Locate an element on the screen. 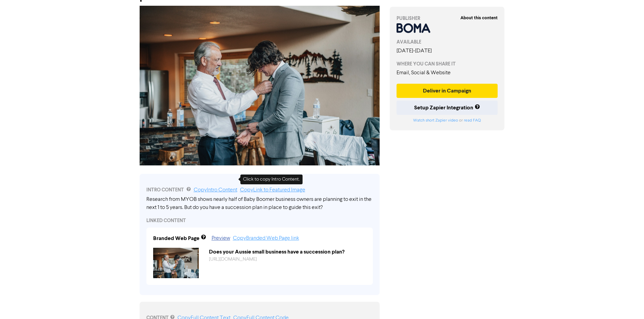  div: LINKED CONTENT is located at coordinates (260, 221).